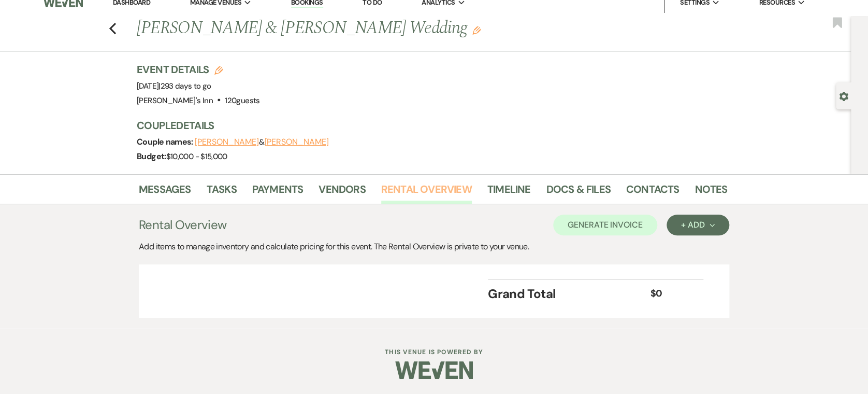  Describe the element at coordinates (182, 225) in the screenshot. I see `h3: Rental Overview` at that location.